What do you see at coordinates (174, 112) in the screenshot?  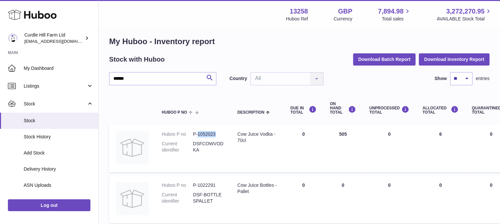 I see `span: Huboo P no` at bounding box center [174, 112].